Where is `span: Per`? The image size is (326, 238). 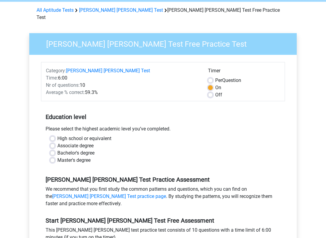 span: Per is located at coordinates (218, 80).